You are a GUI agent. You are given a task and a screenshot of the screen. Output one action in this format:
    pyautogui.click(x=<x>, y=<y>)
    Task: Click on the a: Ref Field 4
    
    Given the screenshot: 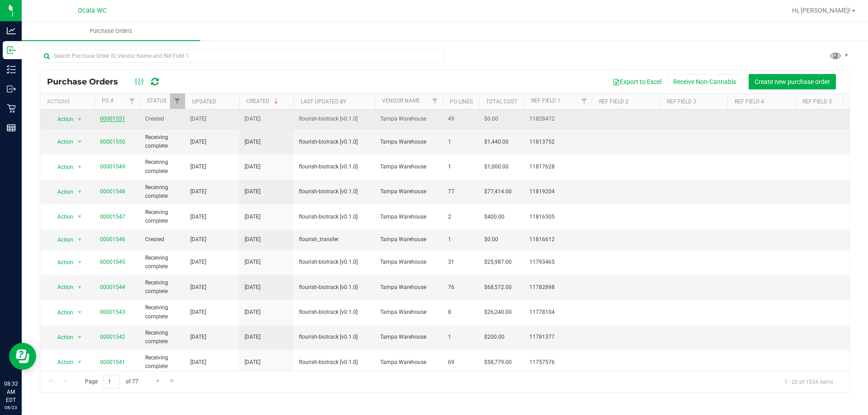 What is the action you would take?
    pyautogui.click(x=749, y=102)
    